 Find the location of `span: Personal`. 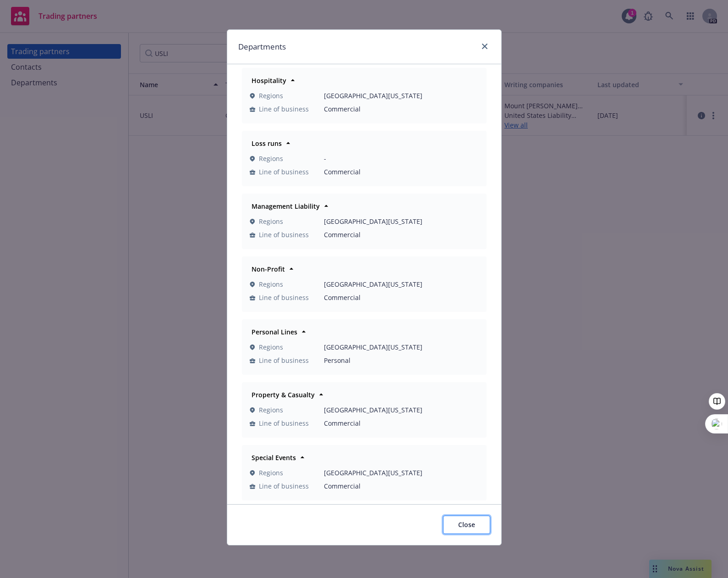

span: Personal is located at coordinates (401, 360).